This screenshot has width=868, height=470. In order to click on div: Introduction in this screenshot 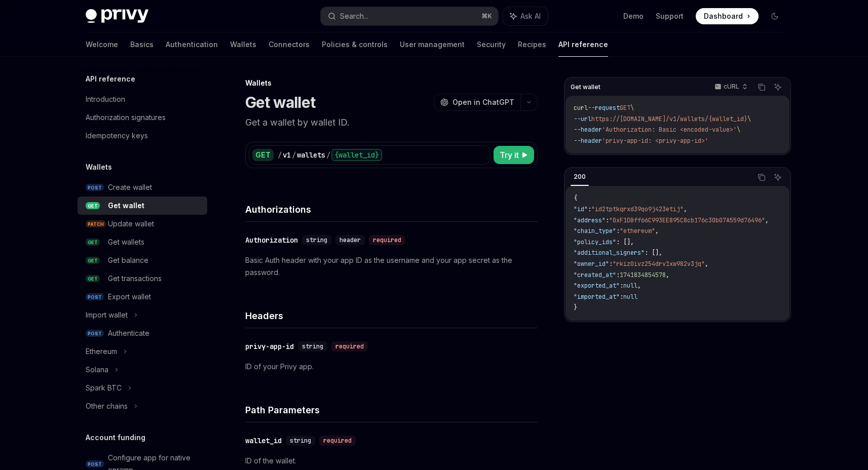, I will do `click(106, 100)`.